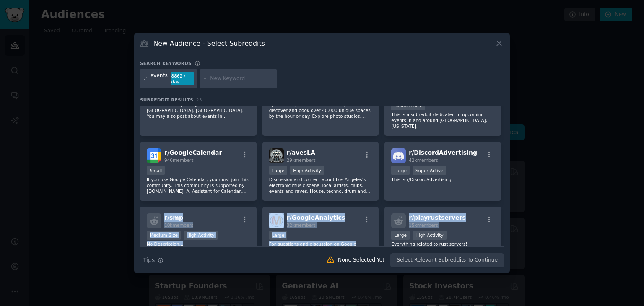 This screenshot has height=306, width=644. Describe the element at coordinates (429, 170) in the screenshot. I see `div: Super Active` at that location.